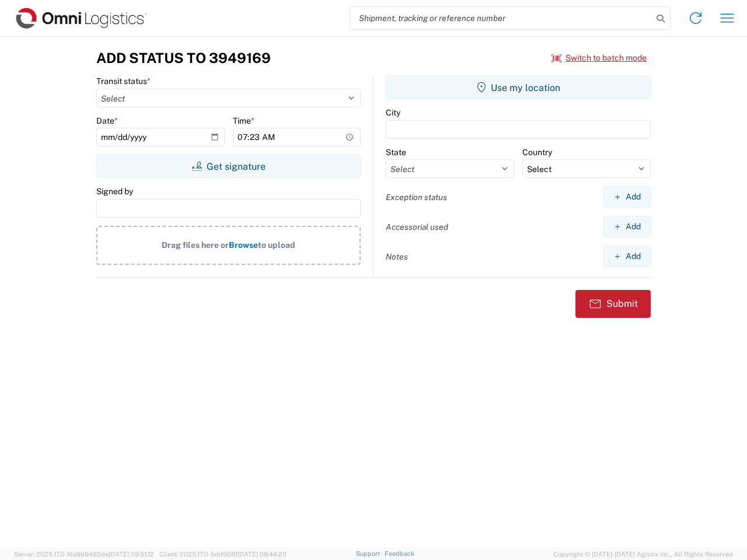 Image resolution: width=747 pixels, height=560 pixels. Describe the element at coordinates (416, 197) in the screenshot. I see `label: Exception status` at that location.